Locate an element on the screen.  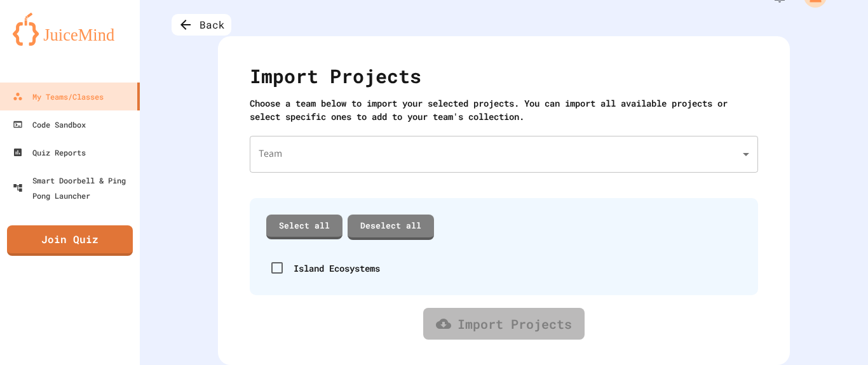
a: Select all is located at coordinates (304, 228).